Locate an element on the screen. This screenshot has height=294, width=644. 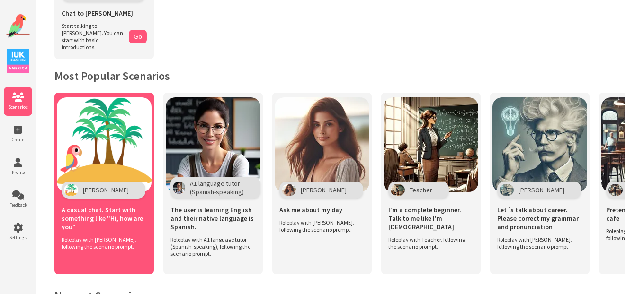
img: Website Logo is located at coordinates (18, 26).